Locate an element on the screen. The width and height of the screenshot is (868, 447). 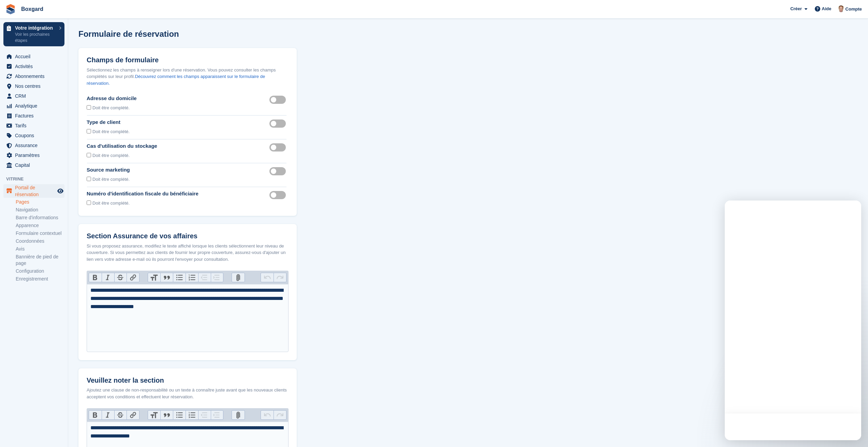
a: Navigation is located at coordinates (40, 210).